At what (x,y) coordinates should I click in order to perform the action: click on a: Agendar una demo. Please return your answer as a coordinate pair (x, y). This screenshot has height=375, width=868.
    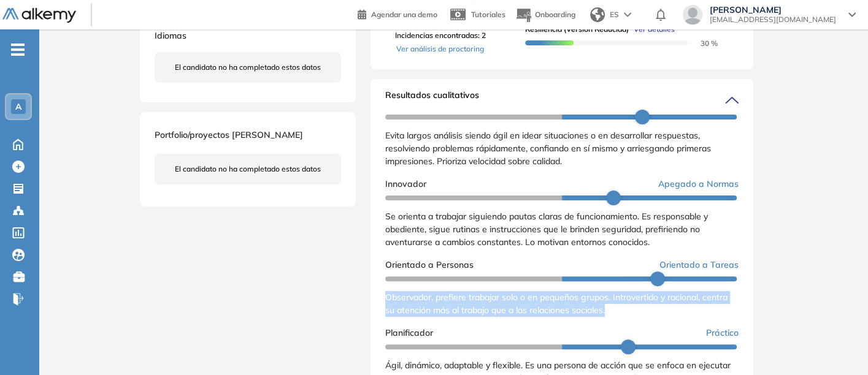
    Looking at the image, I should click on (397, 14).